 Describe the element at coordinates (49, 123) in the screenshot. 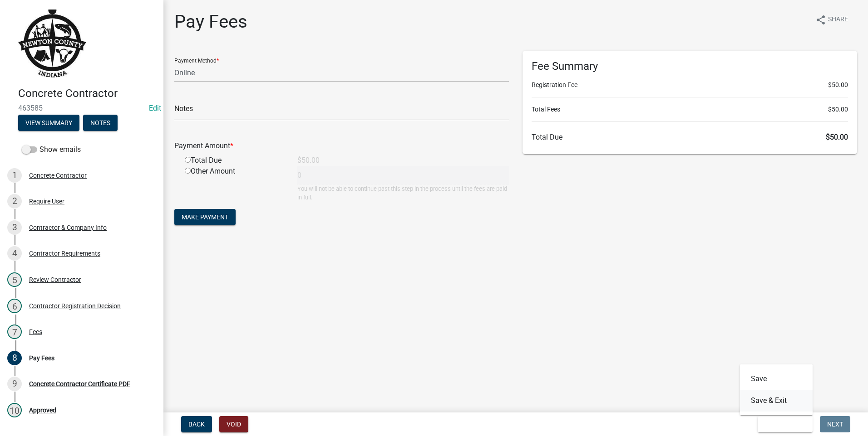

I see `wm-modal-confirm: Summary` at that location.